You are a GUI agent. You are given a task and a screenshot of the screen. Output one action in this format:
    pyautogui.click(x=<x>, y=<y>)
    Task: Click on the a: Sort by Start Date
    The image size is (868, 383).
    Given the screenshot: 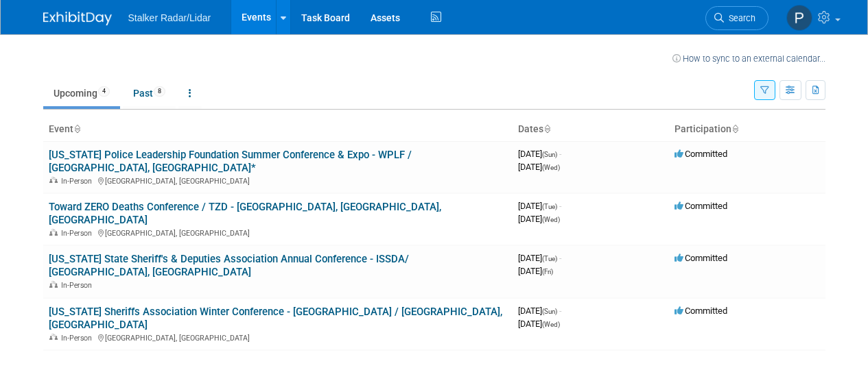 What is the action you would take?
    pyautogui.click(x=547, y=129)
    